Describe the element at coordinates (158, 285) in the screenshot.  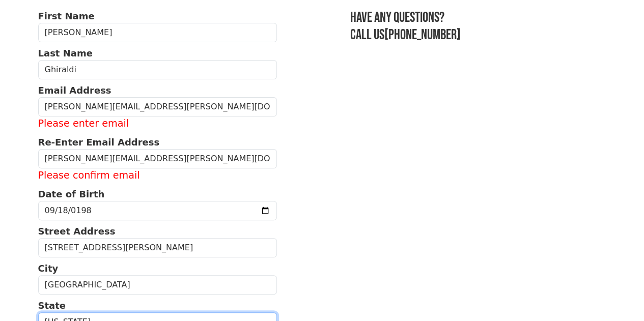
I see `input: City` at that location.